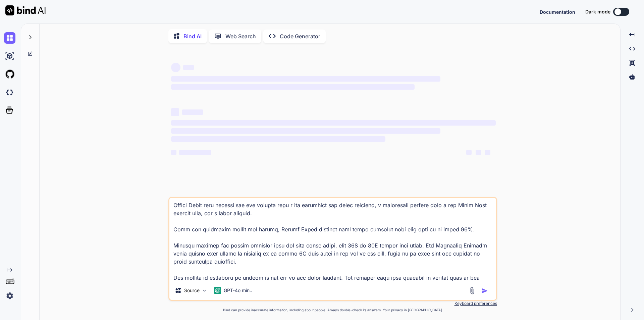  I want to click on p: GPT-4o min.., so click(238, 290).